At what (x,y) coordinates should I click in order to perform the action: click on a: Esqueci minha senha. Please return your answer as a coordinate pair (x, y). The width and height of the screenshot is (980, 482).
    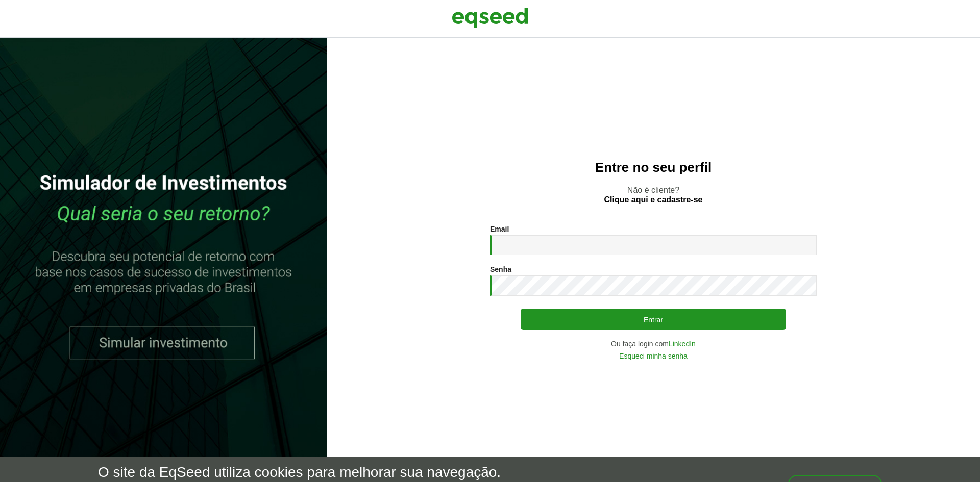
    Looking at the image, I should click on (653, 356).